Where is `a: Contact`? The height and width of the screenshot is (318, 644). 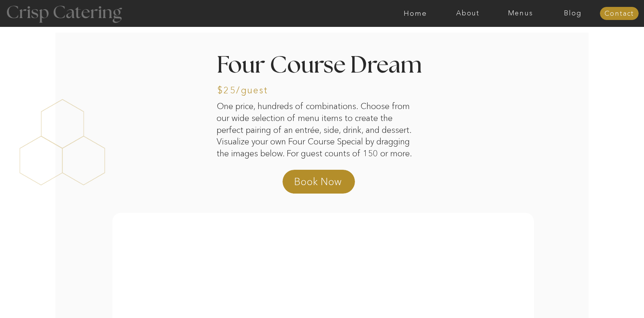 a: Contact is located at coordinates (619, 14).